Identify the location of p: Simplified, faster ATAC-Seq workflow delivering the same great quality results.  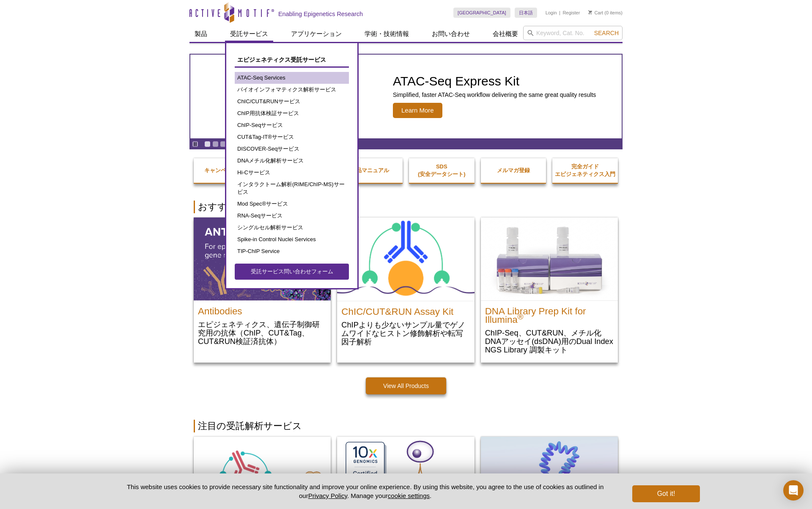
(494, 95).